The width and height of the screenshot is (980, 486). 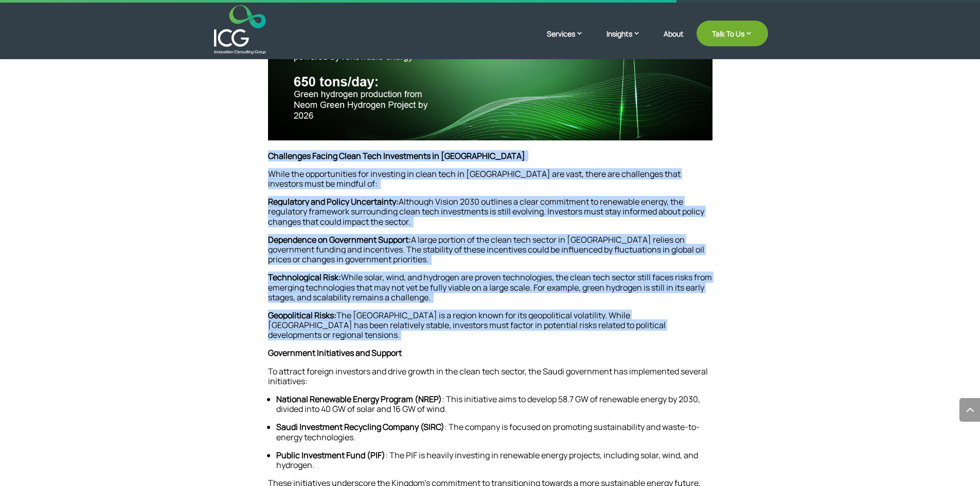 I want to click on a: About, so click(x=673, y=41).